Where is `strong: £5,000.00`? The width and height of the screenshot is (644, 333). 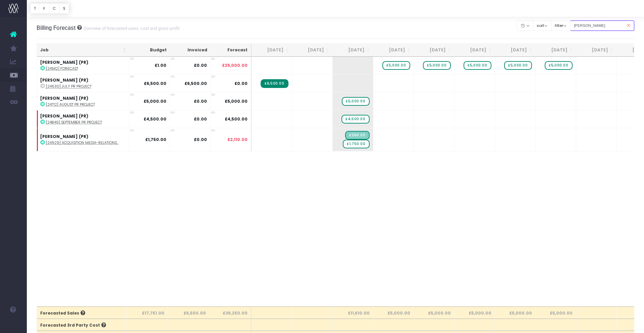 strong: £5,000.00 is located at coordinates (155, 101).